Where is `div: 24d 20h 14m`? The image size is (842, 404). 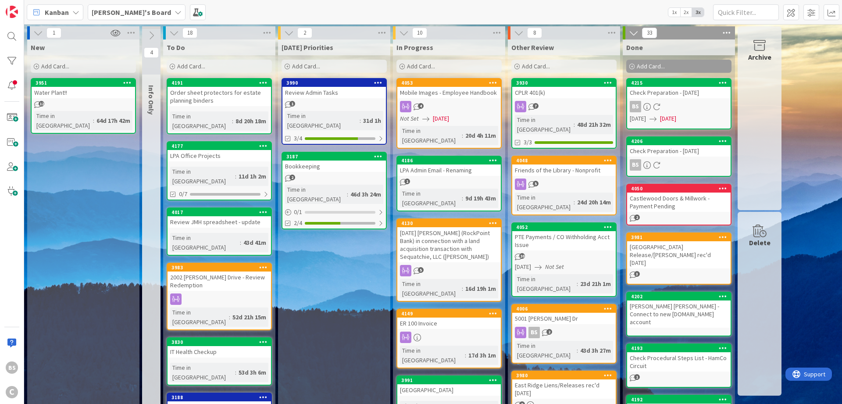 div: 24d 20h 14m is located at coordinates (594, 202).